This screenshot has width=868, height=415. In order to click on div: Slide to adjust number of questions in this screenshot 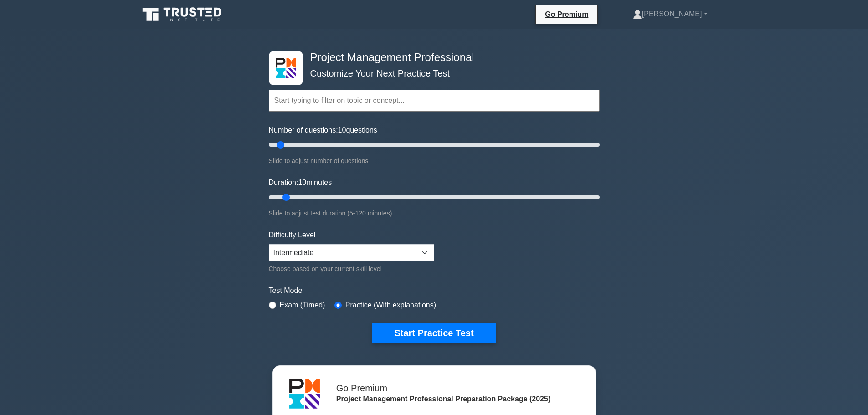, I will do `click(434, 161)`.